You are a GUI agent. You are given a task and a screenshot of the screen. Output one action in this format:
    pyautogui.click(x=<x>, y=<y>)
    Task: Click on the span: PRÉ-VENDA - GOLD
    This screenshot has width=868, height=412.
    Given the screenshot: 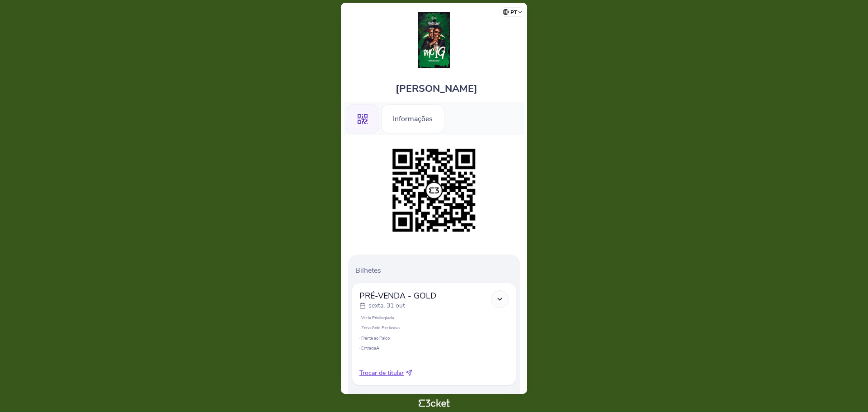 What is the action you would take?
    pyautogui.click(x=398, y=296)
    